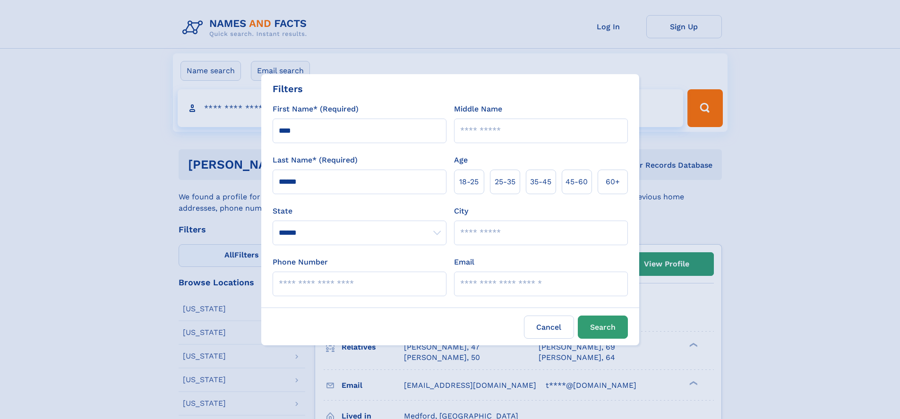  Describe the element at coordinates (315, 160) in the screenshot. I see `label: Last Name* (Required)` at that location.